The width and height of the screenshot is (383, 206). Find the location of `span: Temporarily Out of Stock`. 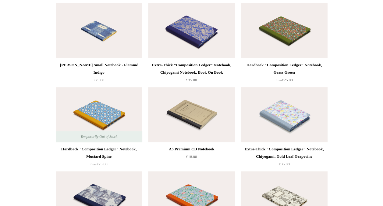

span: Temporarily Out of Stock is located at coordinates (99, 136).